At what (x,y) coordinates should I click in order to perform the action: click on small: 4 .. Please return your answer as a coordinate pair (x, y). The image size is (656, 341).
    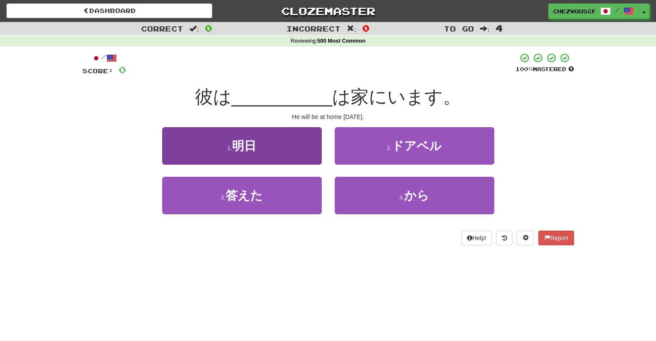
    Looking at the image, I should click on (402, 197).